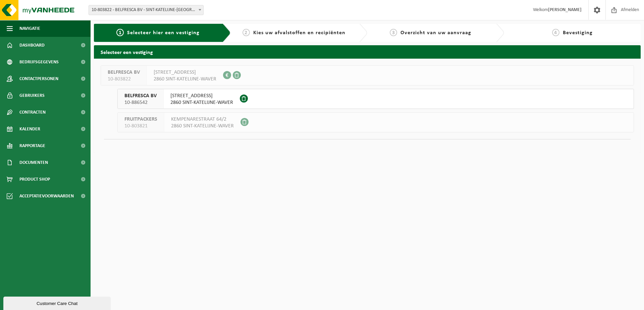 This screenshot has height=310, width=644. Describe the element at coordinates (393, 33) in the screenshot. I see `span: 3` at that location.